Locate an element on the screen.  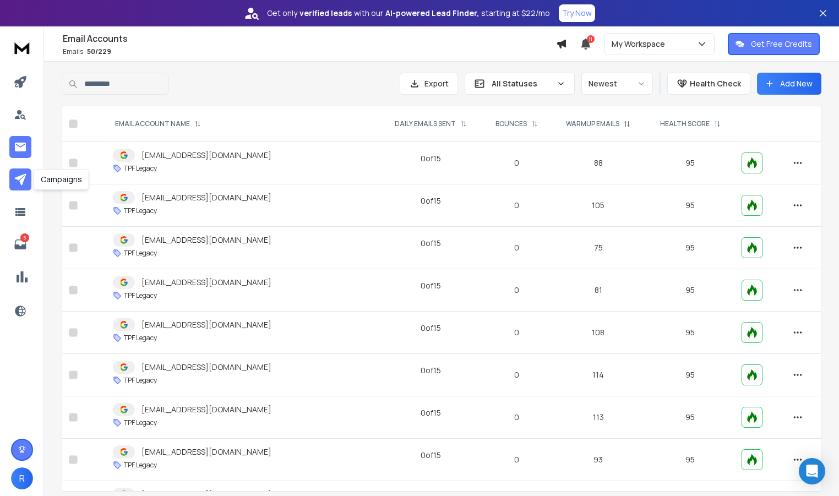
strong: verified leads is located at coordinates (325, 13).